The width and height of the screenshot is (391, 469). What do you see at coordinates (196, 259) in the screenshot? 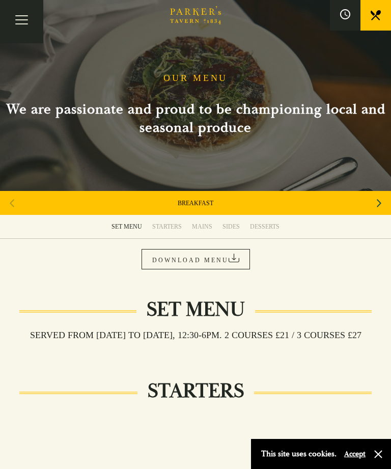
I see `a: DOWNLOAD MENU` at bounding box center [196, 259].